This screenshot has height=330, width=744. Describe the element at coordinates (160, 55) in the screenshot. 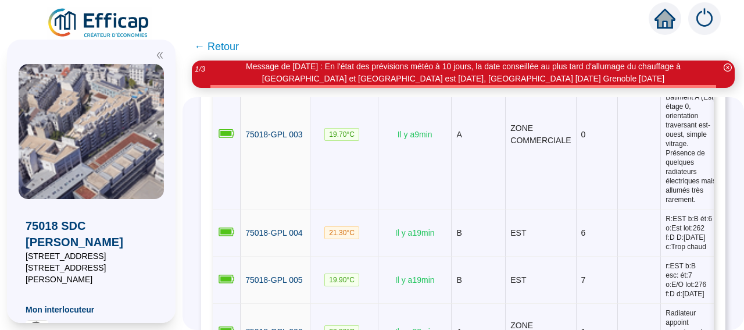

I see `span: double-left` at that location.